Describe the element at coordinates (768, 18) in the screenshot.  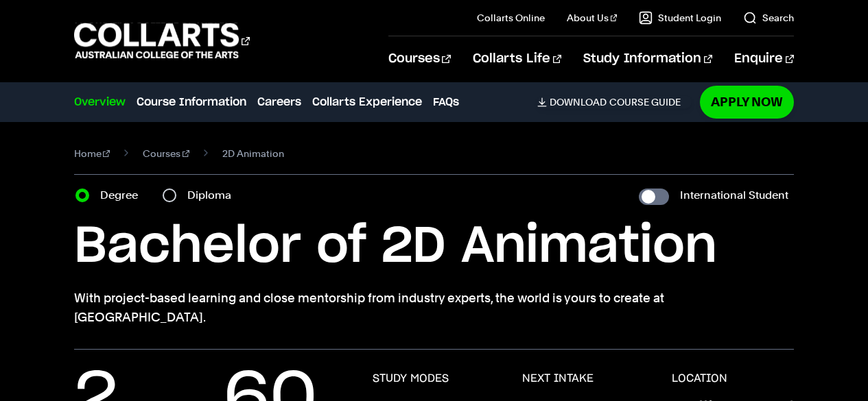
I see `a: Search` at that location.